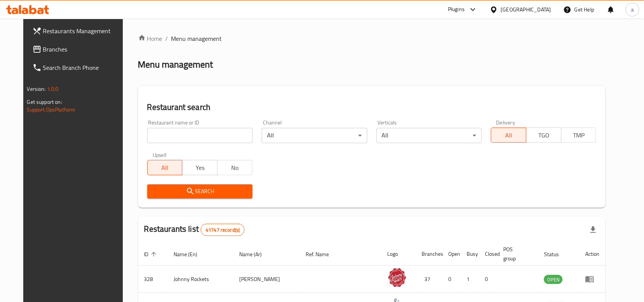  What do you see at coordinates (159, 155) in the screenshot?
I see `label: Upsell` at bounding box center [159, 155].